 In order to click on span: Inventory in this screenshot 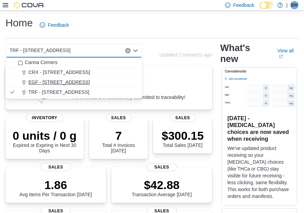, I will do `click(44, 118)`.